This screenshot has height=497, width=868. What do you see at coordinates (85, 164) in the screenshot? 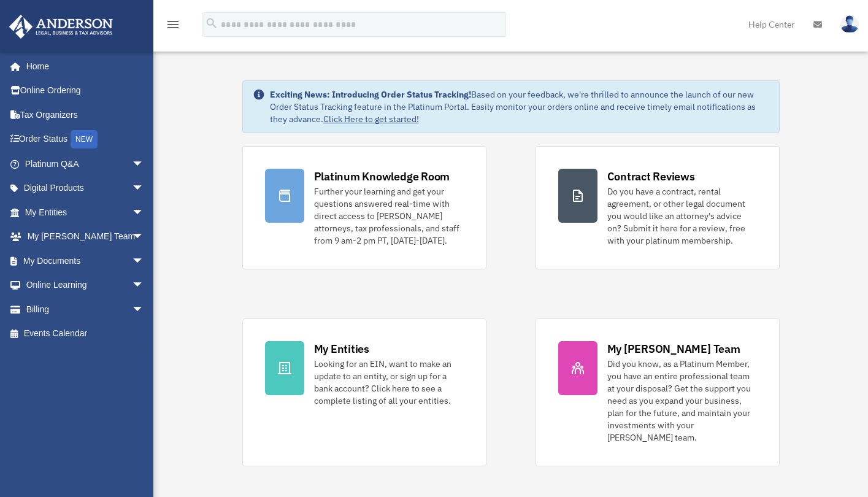
I see `a: Platinum Q&Aarrow_drop_down` at bounding box center [85, 164].